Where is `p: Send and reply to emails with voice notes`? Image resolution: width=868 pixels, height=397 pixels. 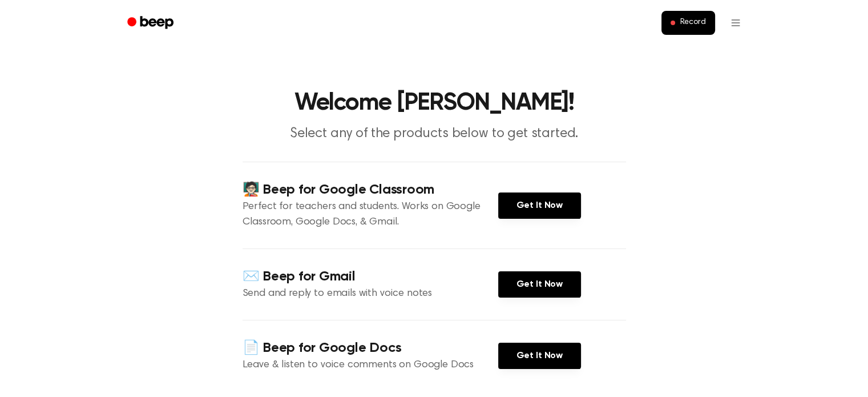
p: Send and reply to emails with voice notes is located at coordinates (370, 293).